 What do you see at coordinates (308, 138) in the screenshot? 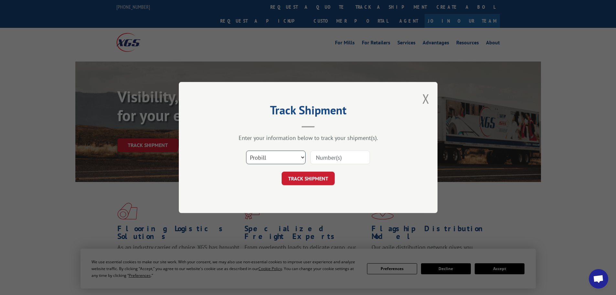
I see `div: Enter your information below to track your shipment(s).` at bounding box center [308, 138].